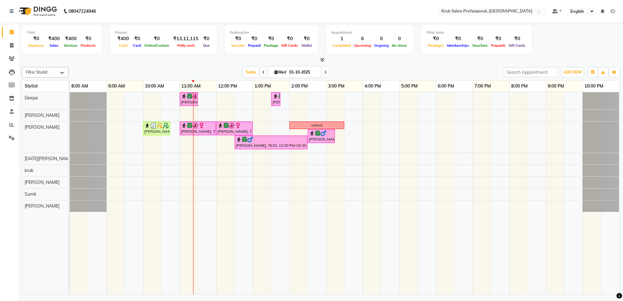 The height and width of the screenshot is (301, 623). What do you see at coordinates (62, 32) in the screenshot?
I see `div: Total` at bounding box center [62, 32].